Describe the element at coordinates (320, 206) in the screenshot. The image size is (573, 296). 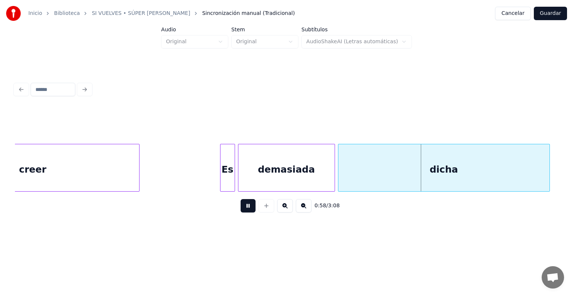
I see `span: 0:58` at that location.